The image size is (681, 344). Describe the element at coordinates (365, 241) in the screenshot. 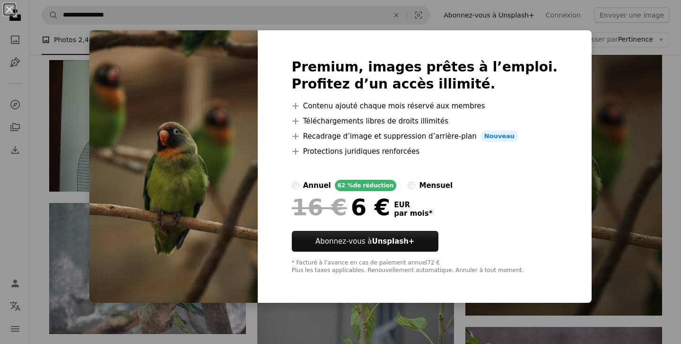

I see `button: Abonnez-vous àUnsplash+` at that location.